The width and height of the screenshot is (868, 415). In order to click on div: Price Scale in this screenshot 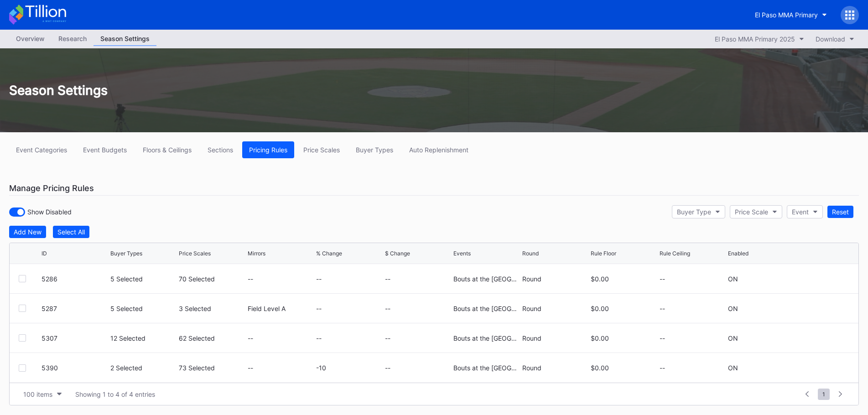, I will do `click(751, 211)`.